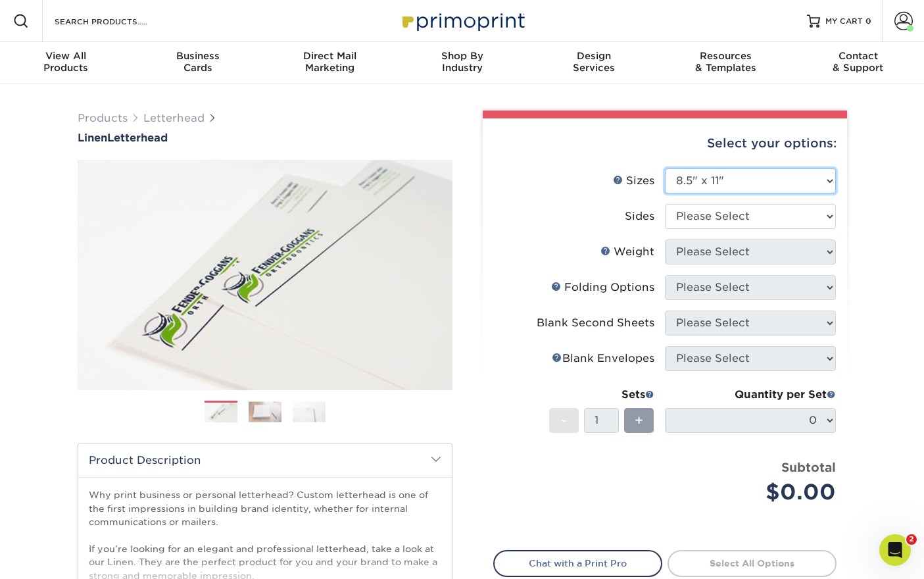 The image size is (924, 579). What do you see at coordinates (92, 138) in the screenshot?
I see `span: Linen` at bounding box center [92, 138].